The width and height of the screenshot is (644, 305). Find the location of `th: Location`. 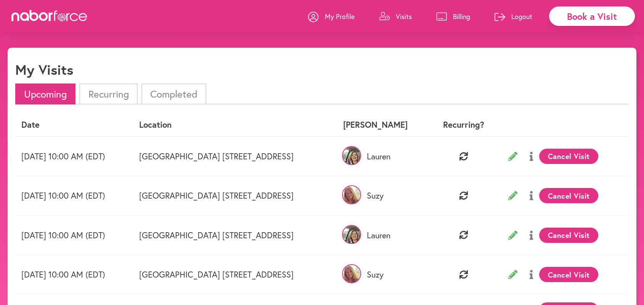

th: Location is located at coordinates (235, 125).